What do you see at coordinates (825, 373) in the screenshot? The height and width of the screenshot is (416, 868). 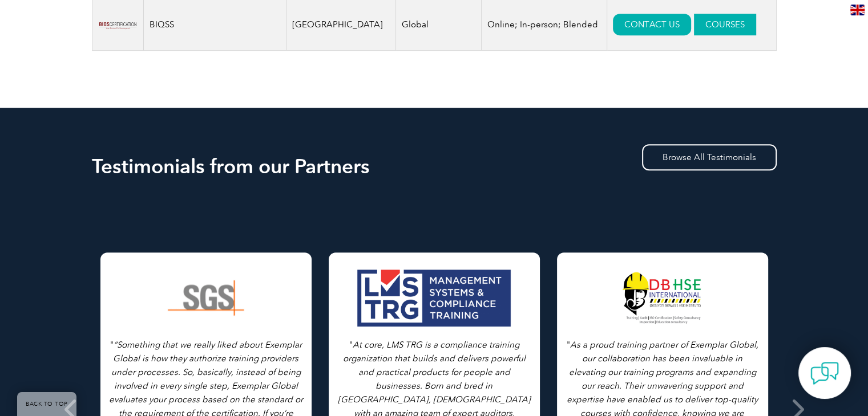 I see `img: contact-chat.png` at bounding box center [825, 373].